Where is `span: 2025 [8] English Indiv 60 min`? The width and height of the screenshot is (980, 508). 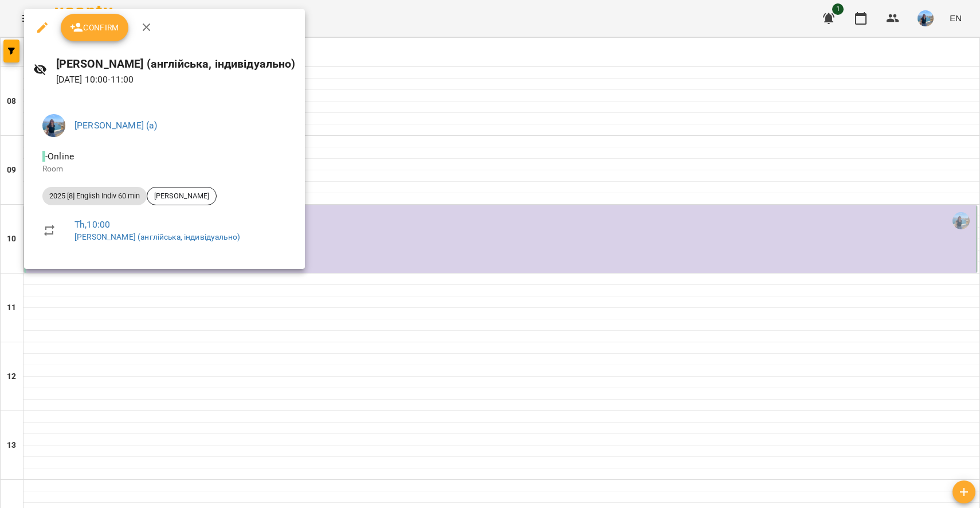
span: 2025 [8] English Indiv 60 min is located at coordinates (95, 196).